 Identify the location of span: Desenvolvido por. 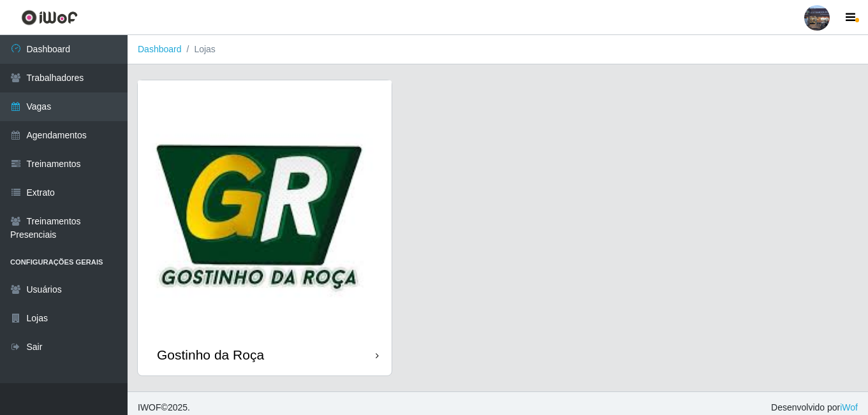
(814, 408).